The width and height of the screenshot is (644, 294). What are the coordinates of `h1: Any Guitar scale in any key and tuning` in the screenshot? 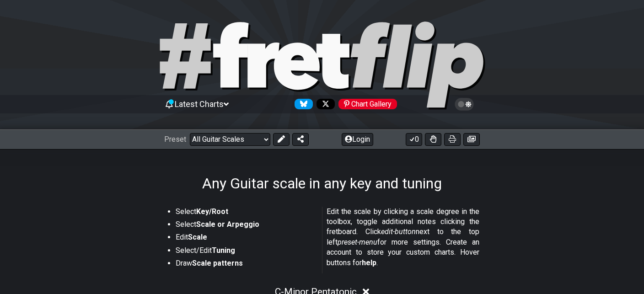 It's located at (322, 184).